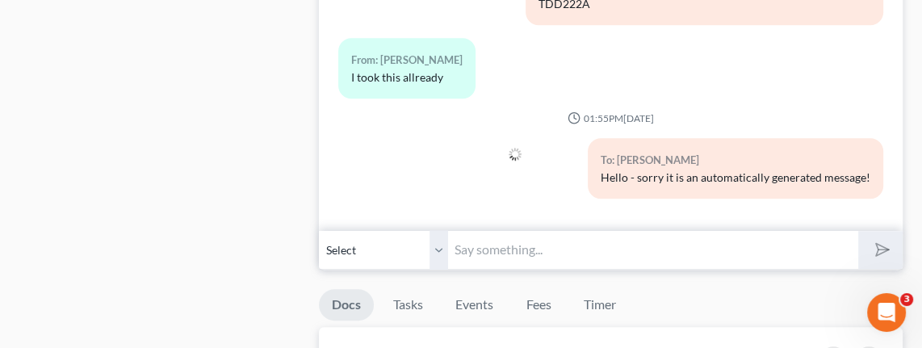 The width and height of the screenshot is (922, 348). Describe the element at coordinates (653, 250) in the screenshot. I see `input: Say something...` at that location.